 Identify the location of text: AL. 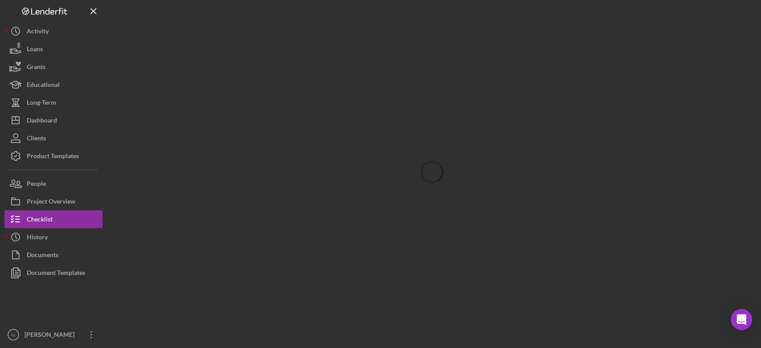
(13, 335).